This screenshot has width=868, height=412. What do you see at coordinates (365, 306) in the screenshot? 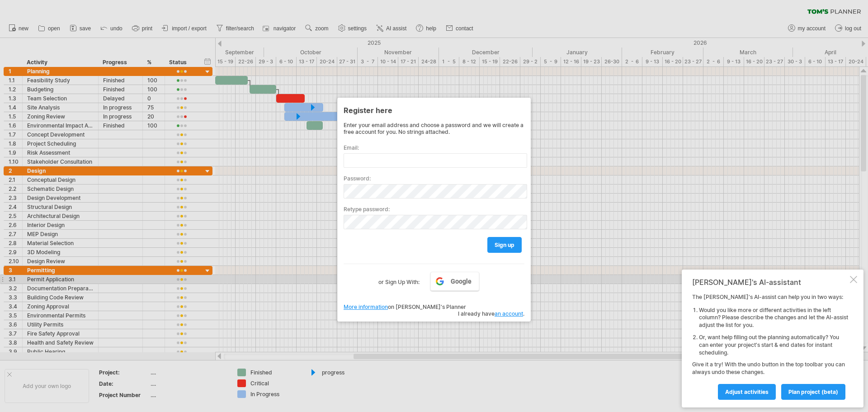
I see `a: More information` at bounding box center [365, 306].